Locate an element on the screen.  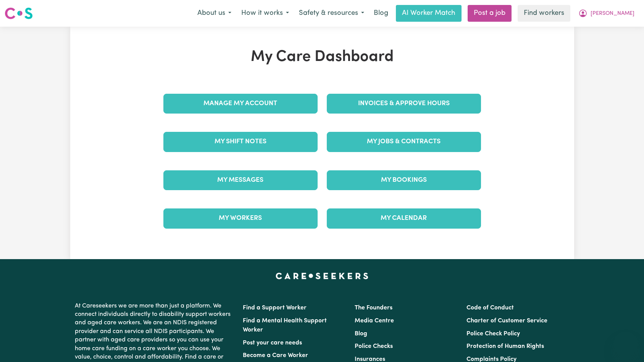
a: Police Check Policy is located at coordinates (494, 334).